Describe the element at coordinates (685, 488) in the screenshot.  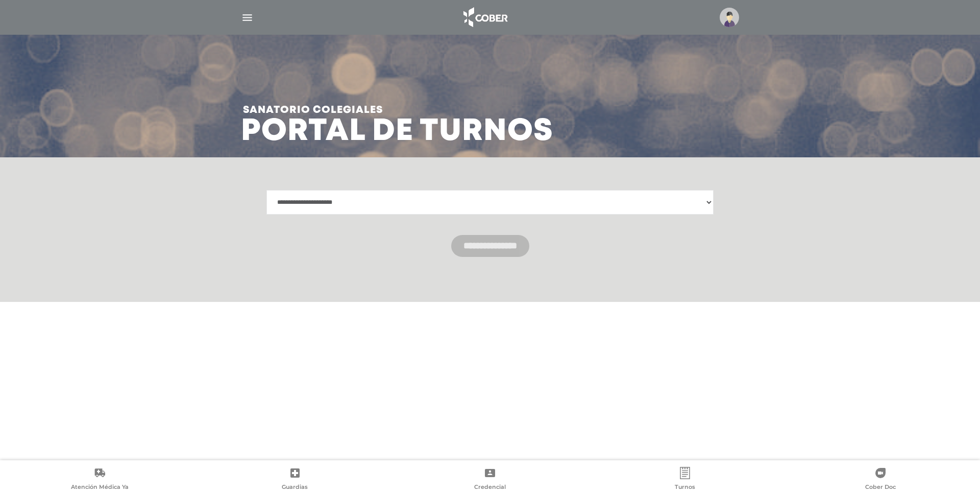
I see `span: Turnos` at that location.